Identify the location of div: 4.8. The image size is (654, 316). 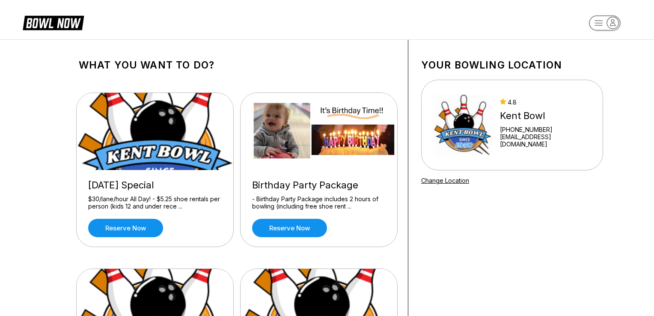
(546, 102).